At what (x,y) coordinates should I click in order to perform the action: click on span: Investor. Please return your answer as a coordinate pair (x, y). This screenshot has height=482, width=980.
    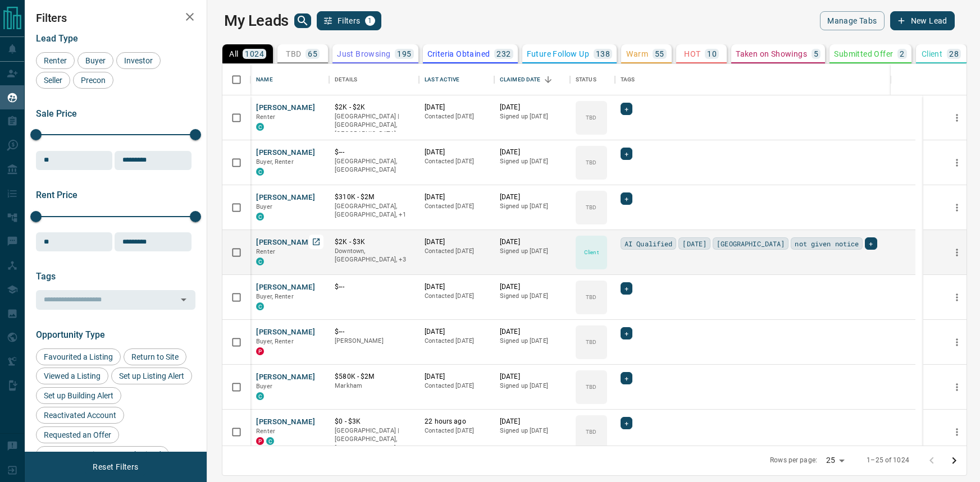
    Looking at the image, I should click on (138, 61).